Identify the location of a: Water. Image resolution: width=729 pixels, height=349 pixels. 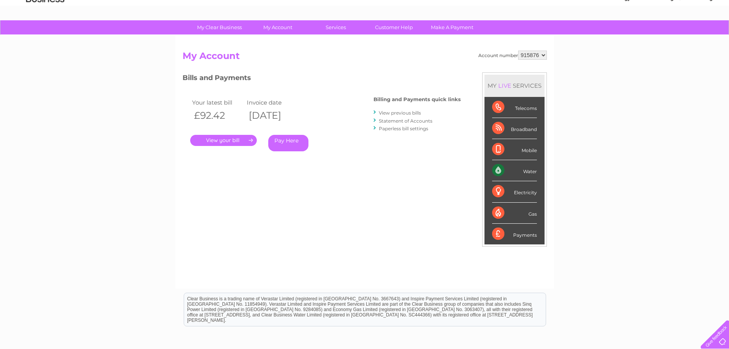
(602, 35).